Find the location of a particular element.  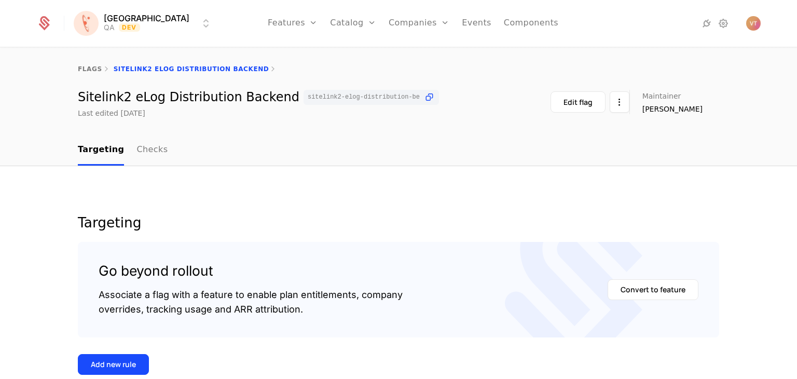

div: QA is located at coordinates (109, 27).